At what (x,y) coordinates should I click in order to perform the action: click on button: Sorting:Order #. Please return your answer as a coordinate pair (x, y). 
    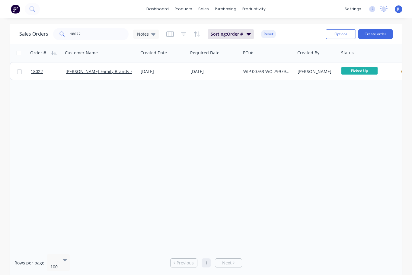
    Looking at the image, I should click on (230, 34).